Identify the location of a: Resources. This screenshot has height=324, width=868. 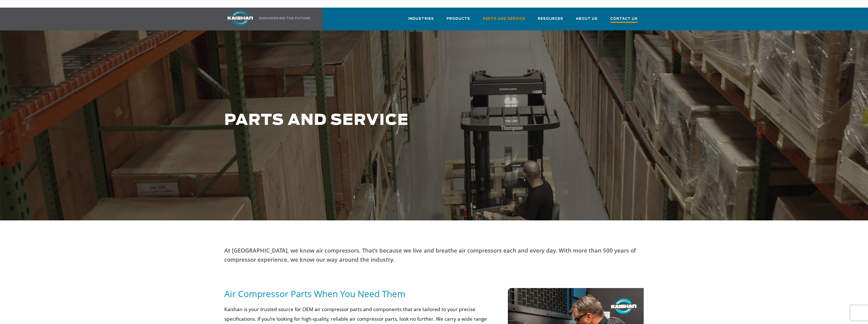
(551, 21).